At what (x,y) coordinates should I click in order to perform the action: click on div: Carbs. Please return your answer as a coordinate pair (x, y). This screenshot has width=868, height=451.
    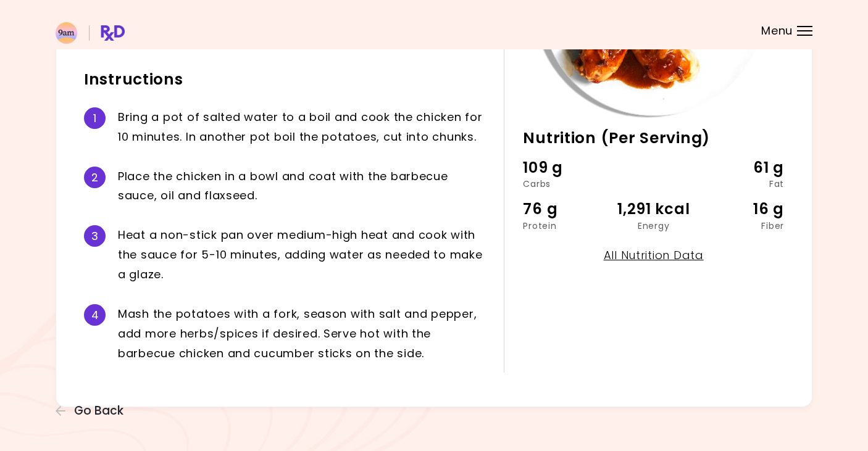
    Looking at the image, I should click on (566, 184).